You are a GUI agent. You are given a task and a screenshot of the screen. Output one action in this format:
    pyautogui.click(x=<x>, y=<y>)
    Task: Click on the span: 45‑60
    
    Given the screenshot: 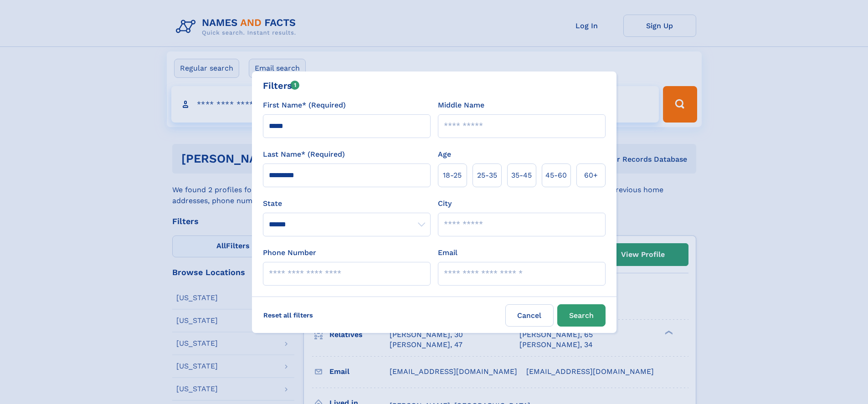 What is the action you would take?
    pyautogui.click(x=556, y=175)
    